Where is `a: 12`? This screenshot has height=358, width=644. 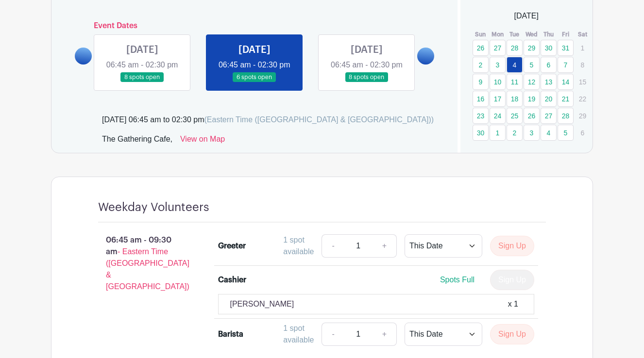 a: 12 is located at coordinates (531, 81).